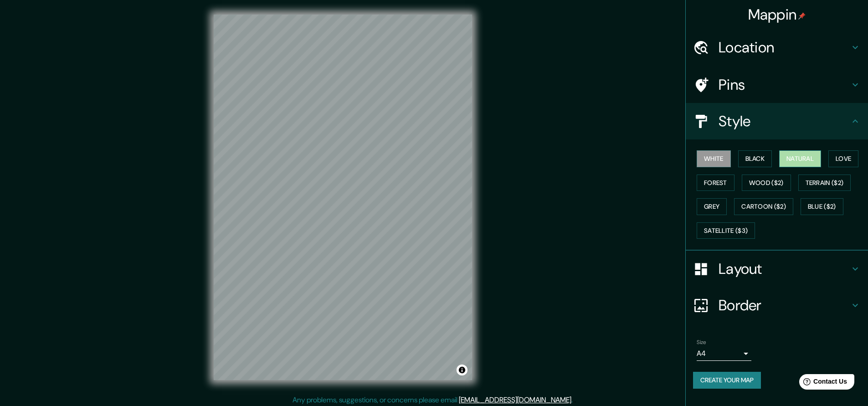  Describe the element at coordinates (800, 158) in the screenshot. I see `button: Natural` at that location.